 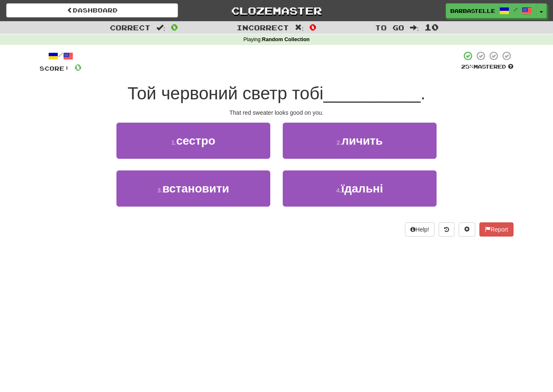 I want to click on strong: Random Collection, so click(x=285, y=39).